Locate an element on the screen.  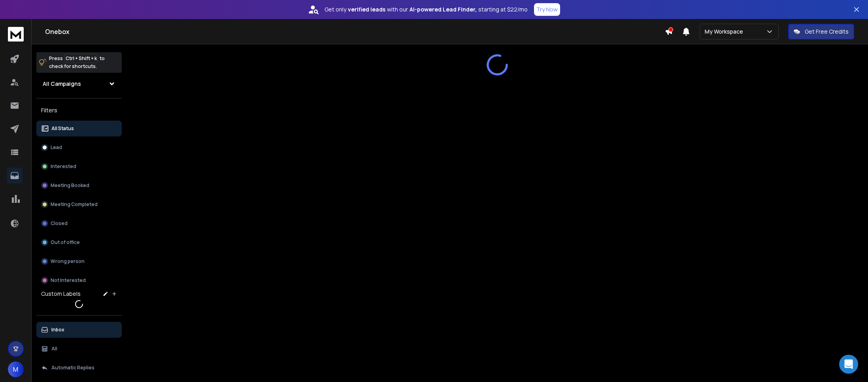
p: Try Now is located at coordinates (547, 10).